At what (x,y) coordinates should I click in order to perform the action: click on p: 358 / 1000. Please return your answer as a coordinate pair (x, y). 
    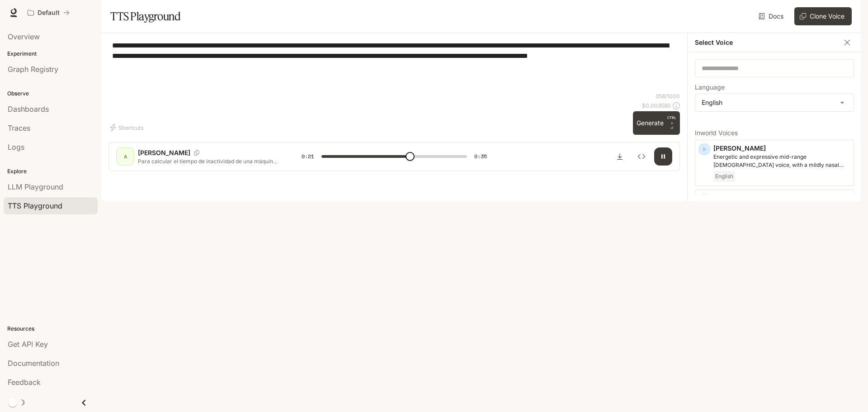
    Looking at the image, I should click on (668, 96).